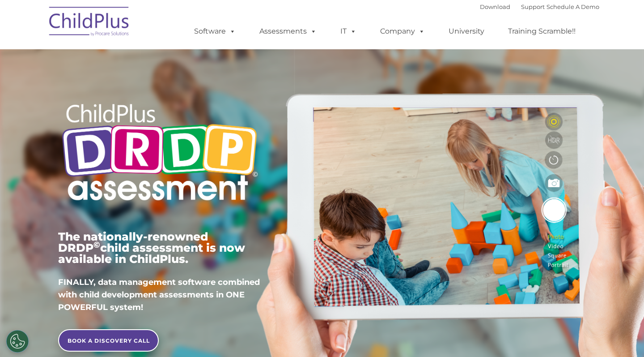  What do you see at coordinates (288, 31) in the screenshot?
I see `a: Assessments` at bounding box center [288, 31].